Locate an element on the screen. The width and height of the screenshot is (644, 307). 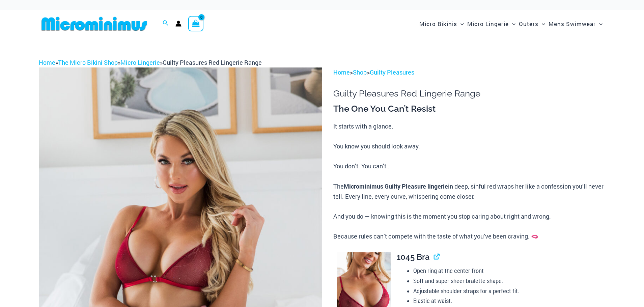
li: Open ring at the center front is located at coordinates (509, 271).